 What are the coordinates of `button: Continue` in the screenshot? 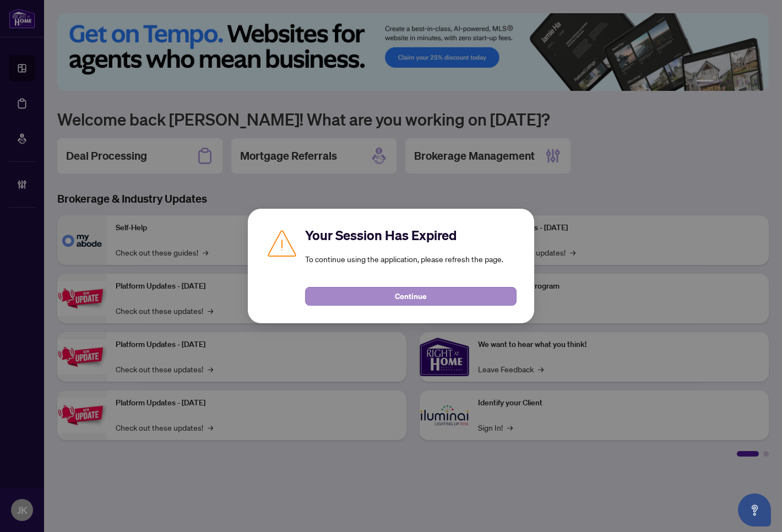 It's located at (411, 296).